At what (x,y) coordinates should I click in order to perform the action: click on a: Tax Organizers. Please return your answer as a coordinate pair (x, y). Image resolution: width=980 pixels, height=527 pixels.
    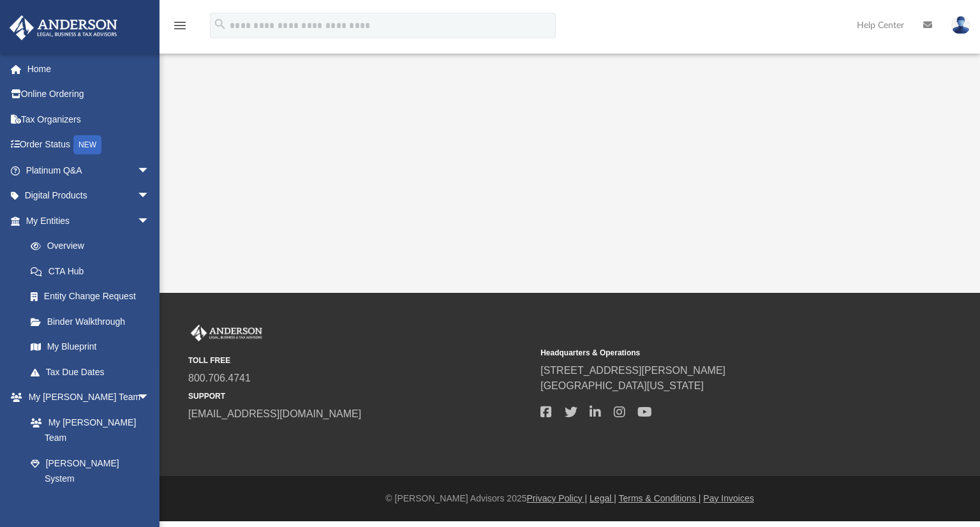
    Looking at the image, I should click on (89, 119).